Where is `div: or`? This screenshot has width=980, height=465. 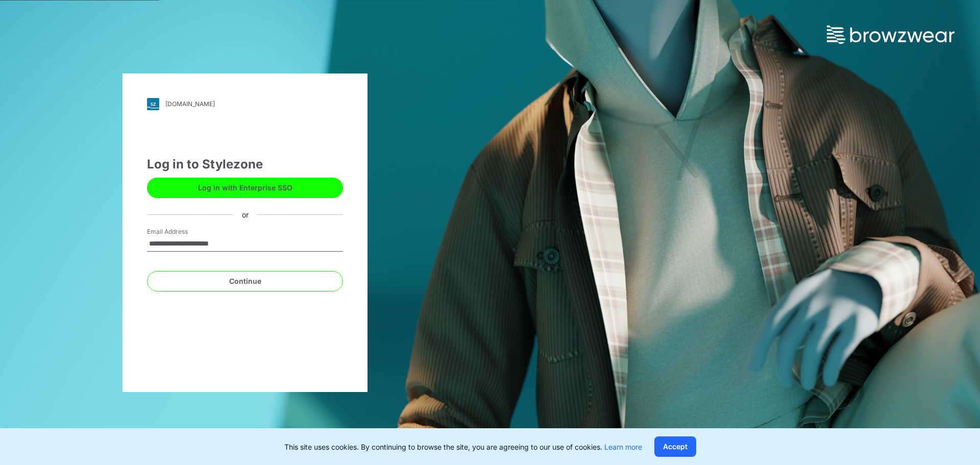
div: or is located at coordinates (245, 214).